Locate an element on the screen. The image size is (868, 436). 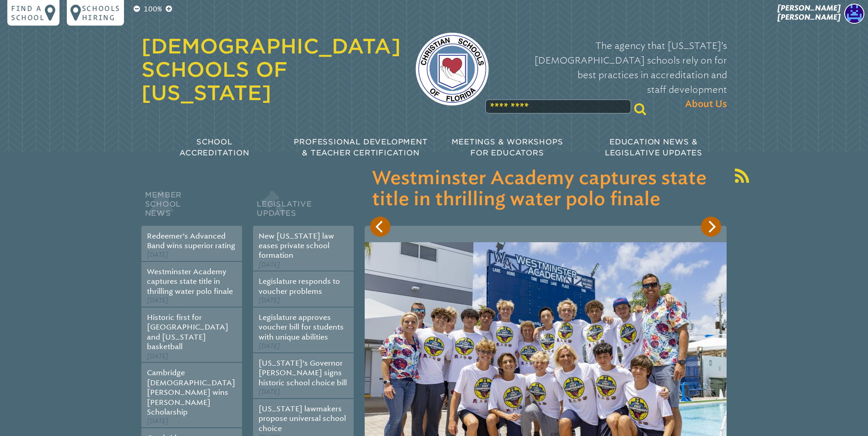
a: Westminster Academy captures state title in thrilling water polo finale is located at coordinates (190, 281).